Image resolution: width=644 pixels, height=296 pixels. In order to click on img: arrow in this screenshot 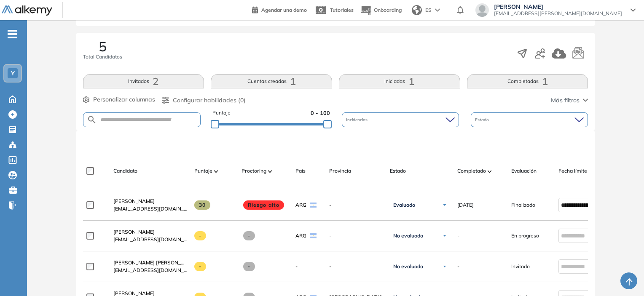, I will do `click(438, 10)`.